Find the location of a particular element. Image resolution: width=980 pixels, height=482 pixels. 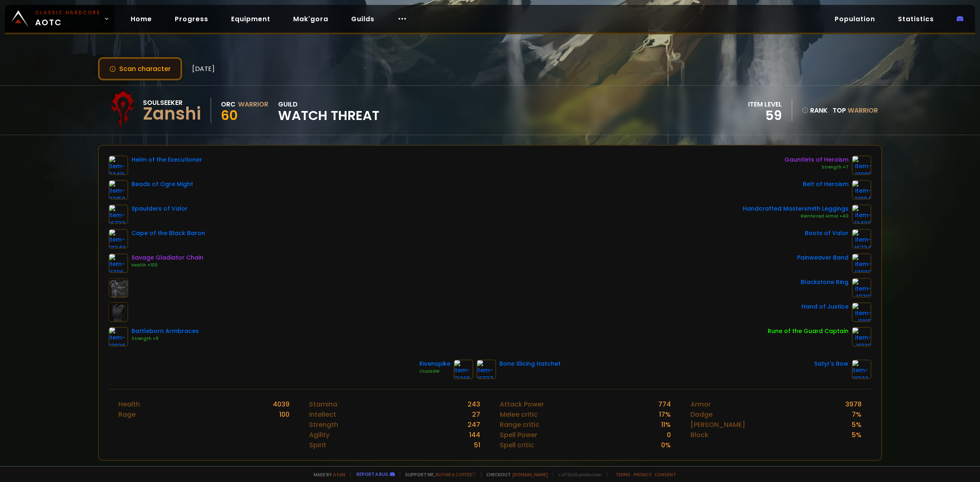

img: item-18323 is located at coordinates (862, 370).